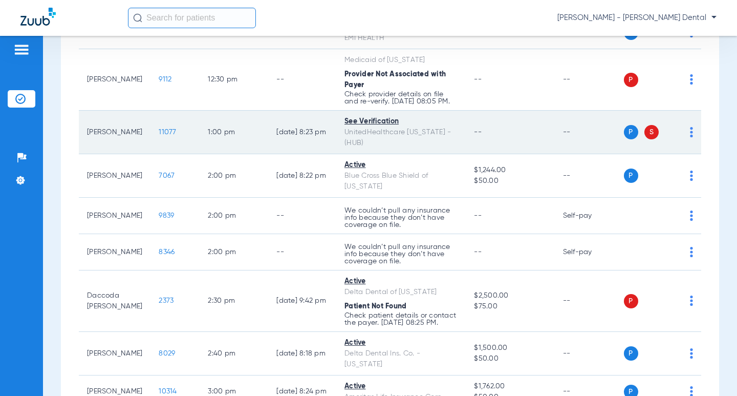 Image resolution: width=737 pixels, height=396 pixels. Describe the element at coordinates (401, 121) in the screenshot. I see `div: See Verification` at that location.